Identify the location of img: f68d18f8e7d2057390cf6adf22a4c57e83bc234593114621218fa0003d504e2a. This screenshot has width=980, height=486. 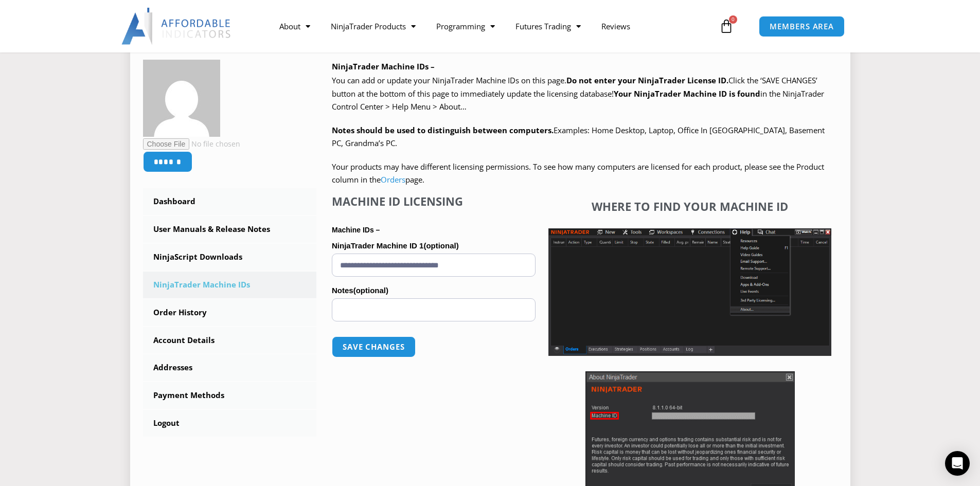
(181, 98).